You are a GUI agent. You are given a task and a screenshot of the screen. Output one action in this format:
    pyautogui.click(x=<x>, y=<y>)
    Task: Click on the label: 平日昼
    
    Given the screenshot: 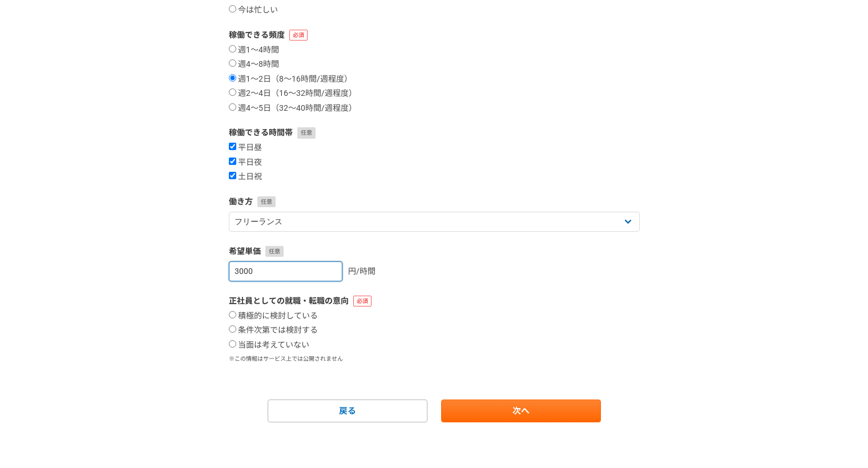 What is the action you would take?
    pyautogui.click(x=245, y=147)
    